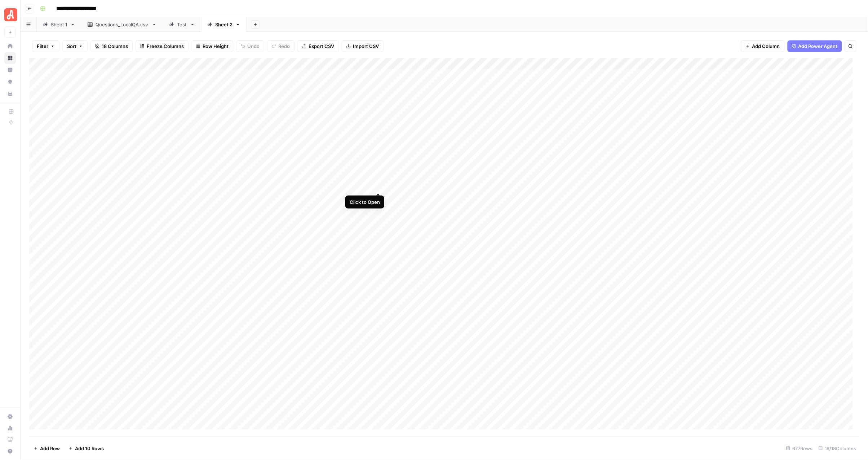 Image resolution: width=868 pixels, height=460 pixels. I want to click on button: Freeze Columns, so click(162, 46).